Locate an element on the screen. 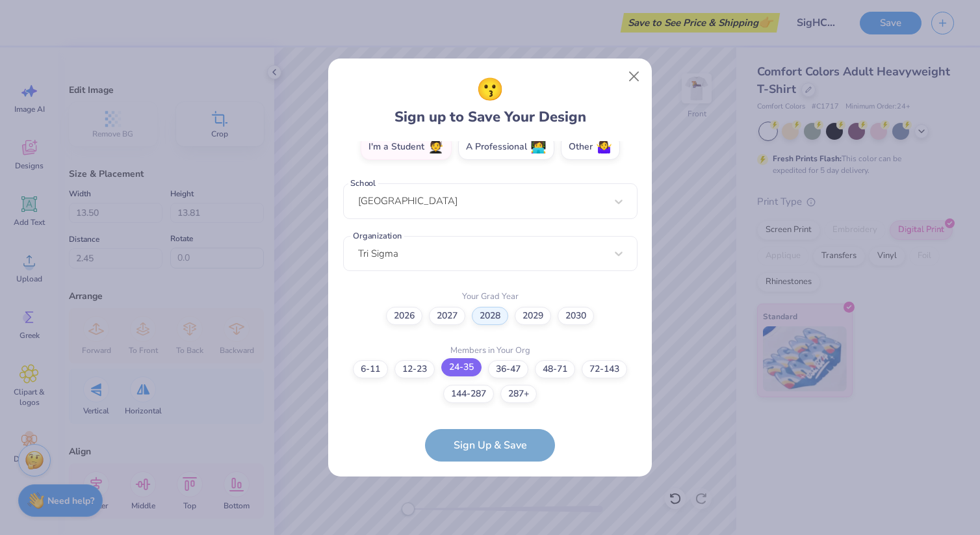  div: Sign up to Save Your Design is located at coordinates (490, 101).